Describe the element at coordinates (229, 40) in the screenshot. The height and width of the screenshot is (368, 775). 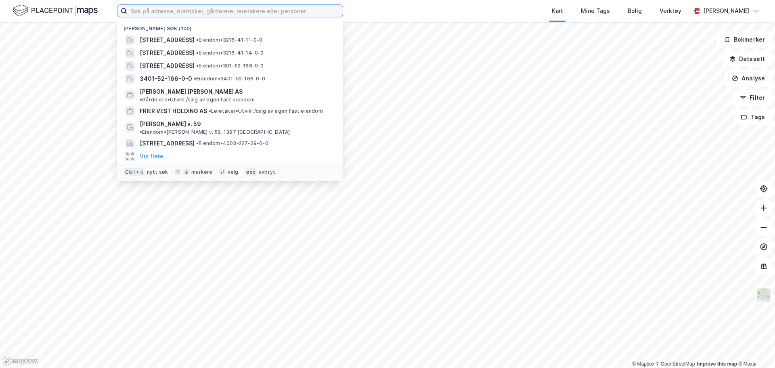
I see `span: Eiendom • 3216-41-11-0-0` at that location.